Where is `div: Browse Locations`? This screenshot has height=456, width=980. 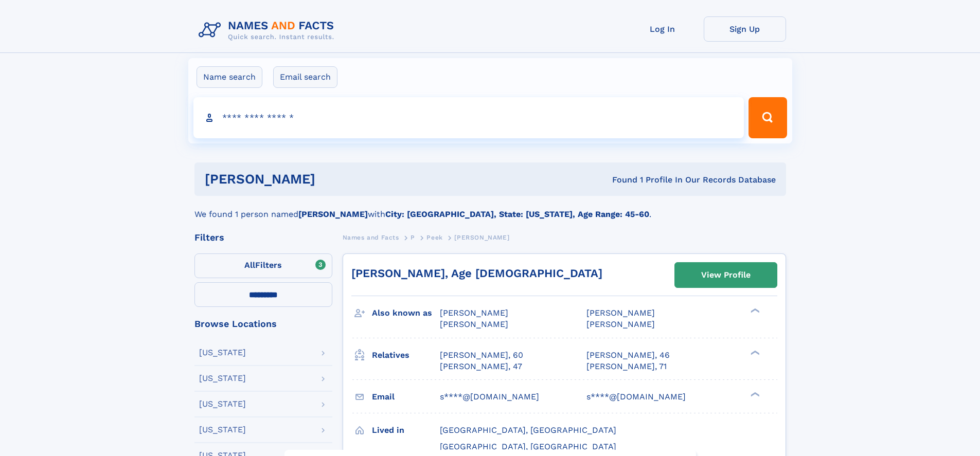 div: Browse Locations is located at coordinates (263, 324).